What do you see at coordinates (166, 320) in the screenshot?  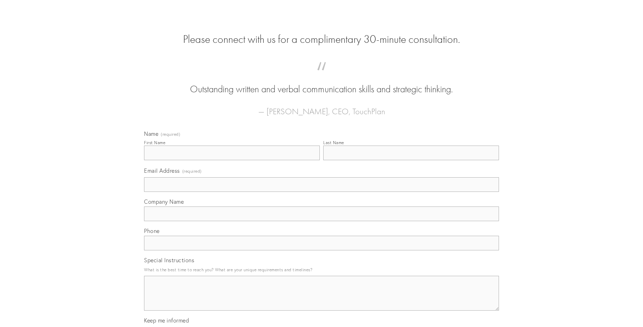 I see `span: Keep me informed` at bounding box center [166, 320].